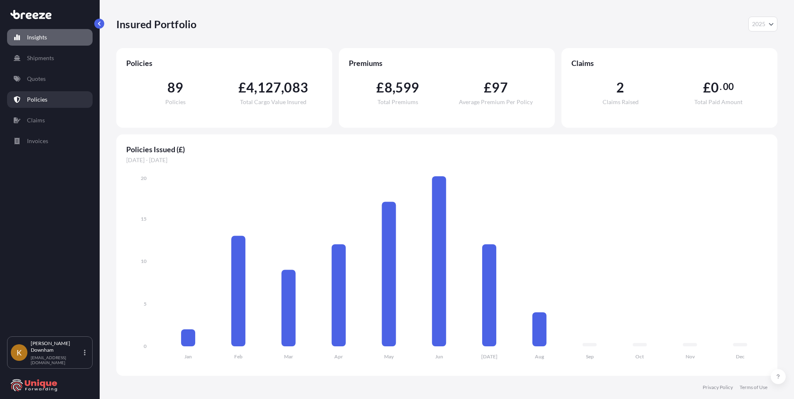 The width and height of the screenshot is (794, 399). I want to click on p: Quotes, so click(36, 79).